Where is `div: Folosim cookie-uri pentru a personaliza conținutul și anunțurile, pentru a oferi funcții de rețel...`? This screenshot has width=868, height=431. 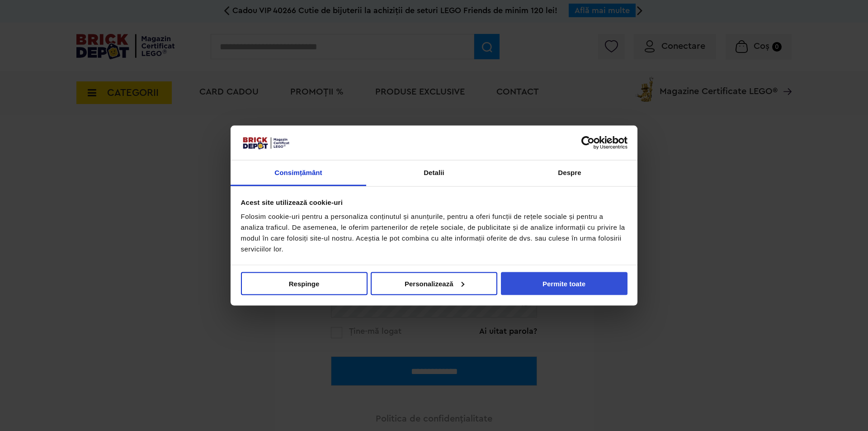 div: Folosim cookie-uri pentru a personaliza conținutul și anunțurile, pentru a oferi funcții de rețel... is located at coordinates (434, 233).